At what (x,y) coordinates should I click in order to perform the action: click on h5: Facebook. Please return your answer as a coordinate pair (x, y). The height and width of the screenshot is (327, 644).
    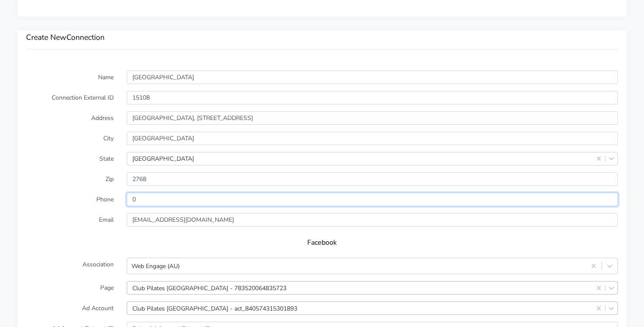
    Looking at the image, I should click on (322, 243).